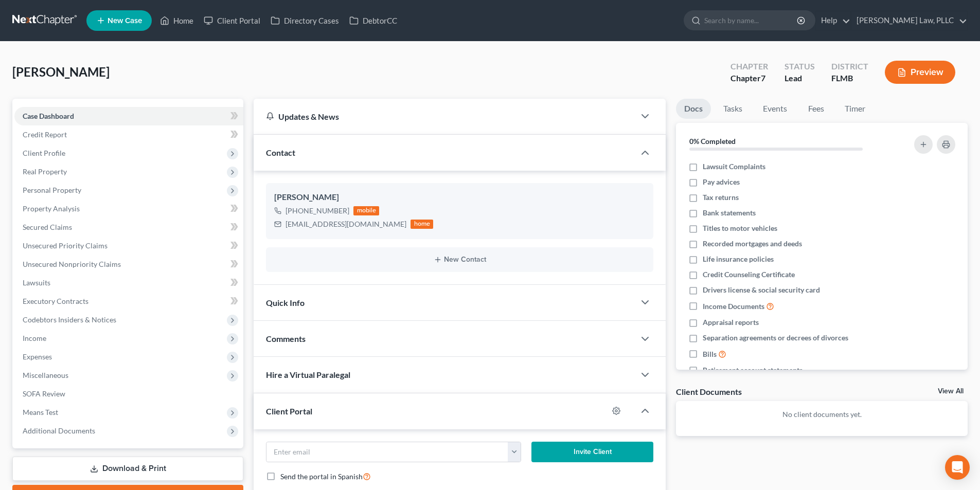 This screenshot has height=490, width=980. What do you see at coordinates (752, 243) in the screenshot?
I see `span: Recorded mortgages and deeds` at bounding box center [752, 243].